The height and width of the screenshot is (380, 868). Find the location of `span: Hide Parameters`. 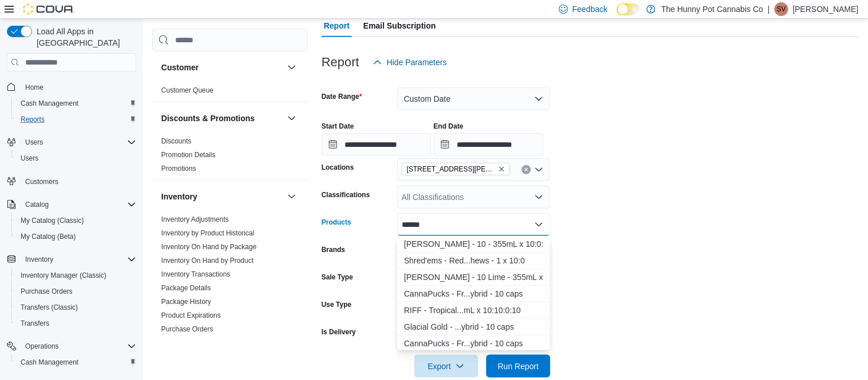

span: Hide Parameters is located at coordinates (417, 63).